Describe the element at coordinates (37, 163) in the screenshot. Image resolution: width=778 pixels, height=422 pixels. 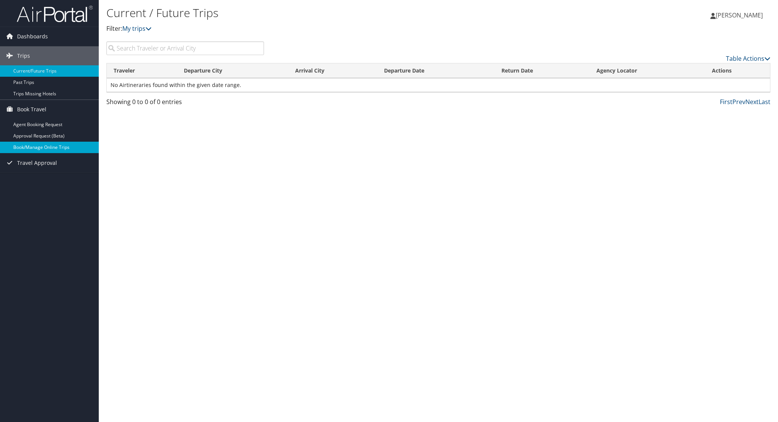
I see `span: Travel Approval` at that location.